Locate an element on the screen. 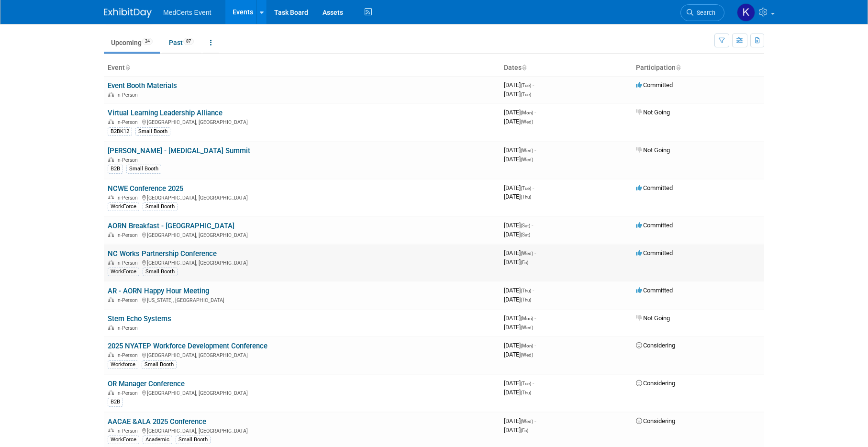 The width and height of the screenshot is (868, 447). span: Search is located at coordinates (704, 12).